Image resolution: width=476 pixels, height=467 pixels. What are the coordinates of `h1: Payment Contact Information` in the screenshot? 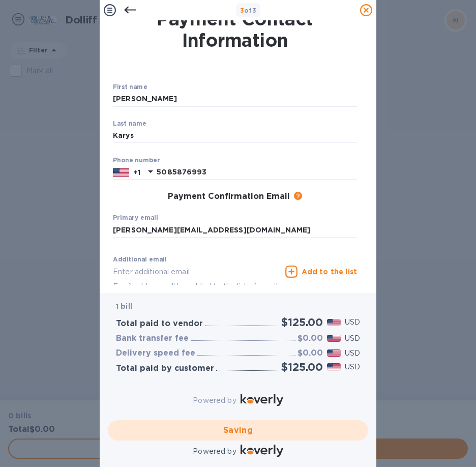 It's located at (235, 29).